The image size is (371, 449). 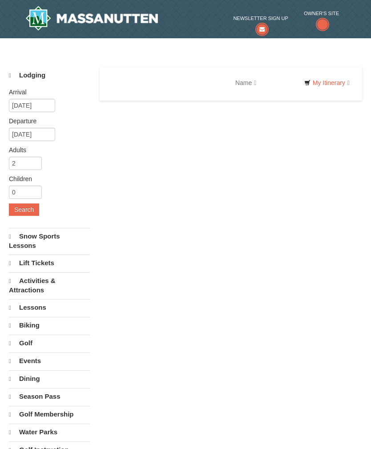 I want to click on button: Search, so click(x=24, y=210).